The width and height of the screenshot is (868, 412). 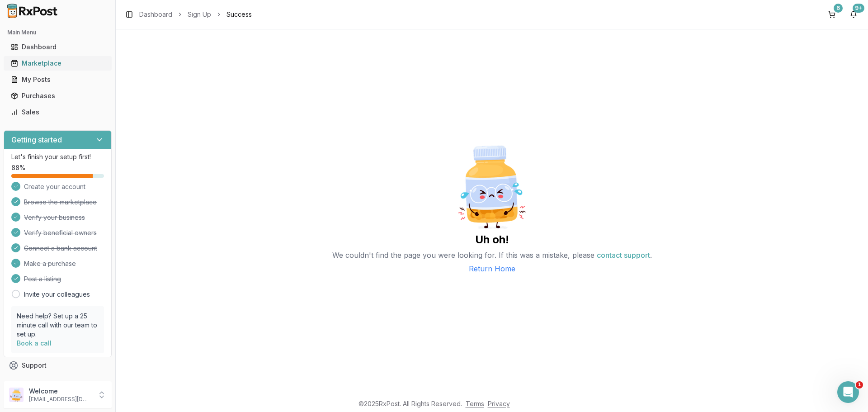 I want to click on a: Marketplace, so click(x=58, y=63).